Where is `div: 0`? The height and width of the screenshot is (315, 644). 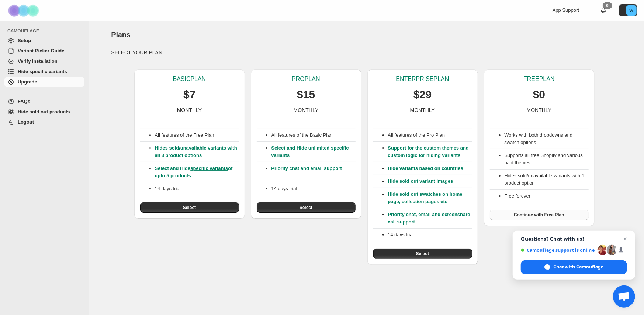 div: 0 is located at coordinates (607, 5).